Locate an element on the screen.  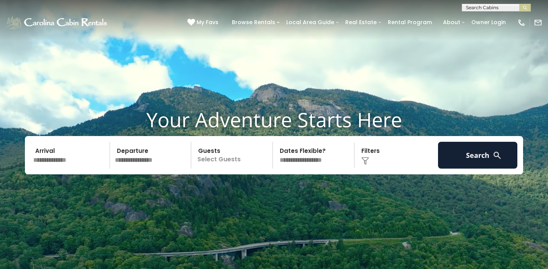
img: White-1-1-2.png is located at coordinates (57, 23).